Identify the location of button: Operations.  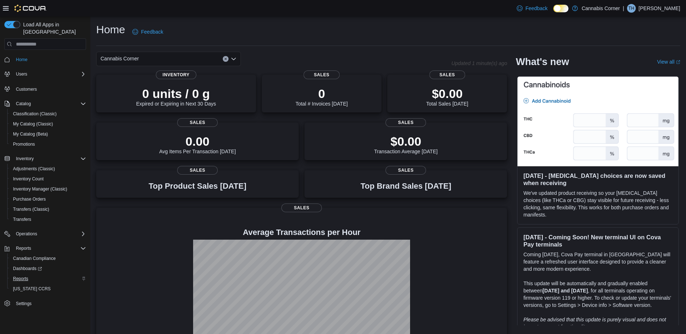
(45, 234).